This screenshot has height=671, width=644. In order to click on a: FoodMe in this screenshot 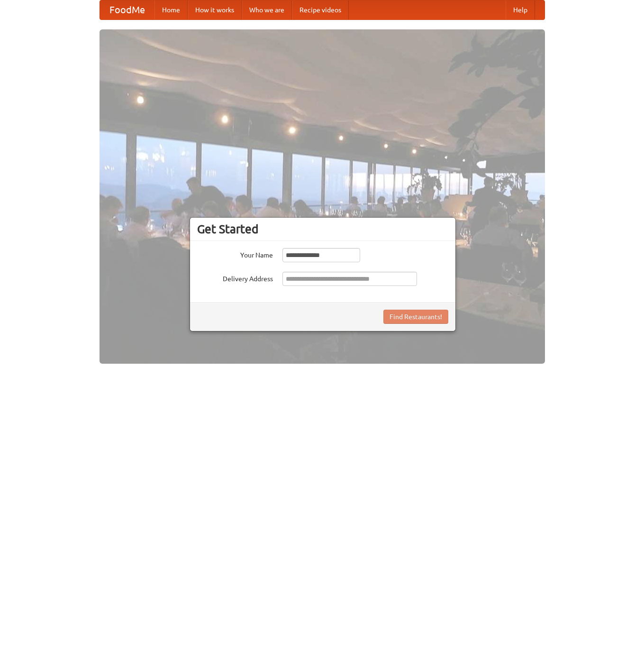, I will do `click(127, 10)`.